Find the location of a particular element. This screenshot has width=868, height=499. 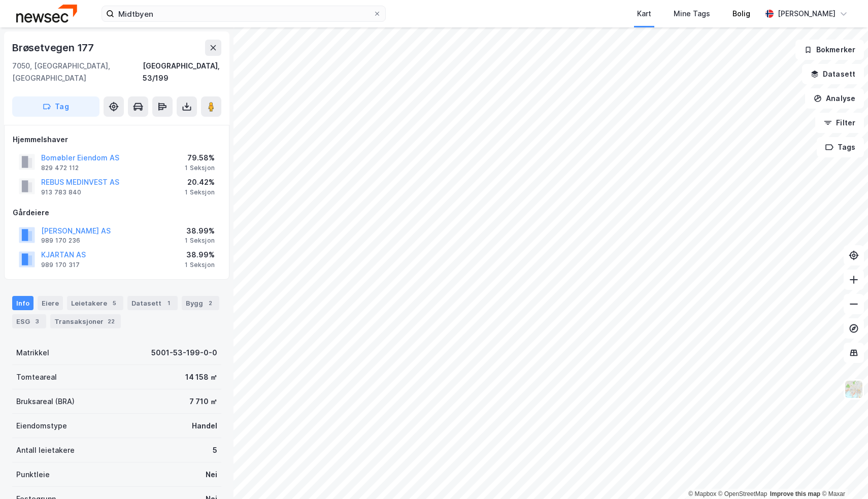

div: 7 710 ㎡ is located at coordinates (203, 402).